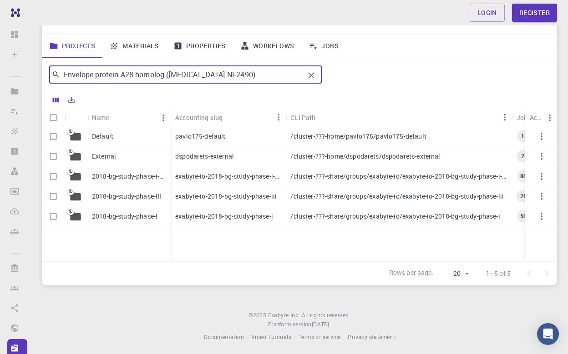 This screenshot has height=354, width=568. What do you see at coordinates (228, 177) in the screenshot?
I see `p: exabyte-io-2018-bg-study-phase-i-ph` at bounding box center [228, 177].